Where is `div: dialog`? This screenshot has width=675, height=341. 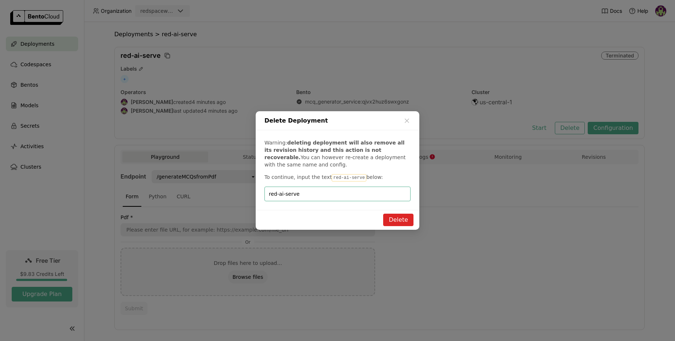
div: dialog is located at coordinates (338, 170).